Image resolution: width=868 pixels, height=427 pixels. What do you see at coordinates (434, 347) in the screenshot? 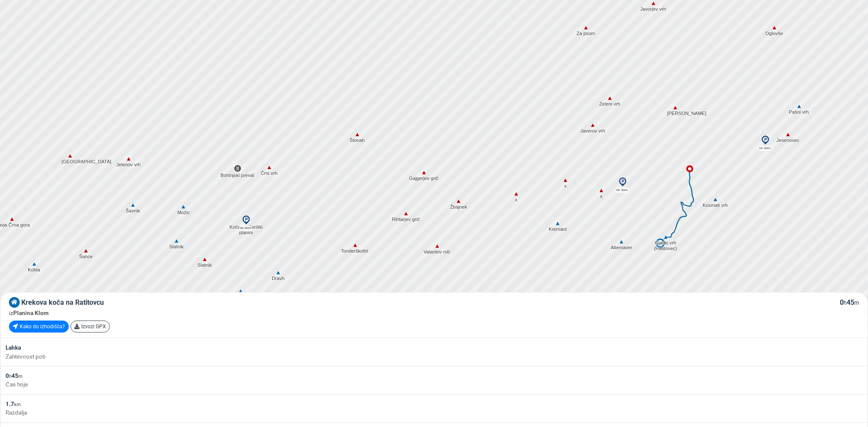
I see `div: Lahka` at bounding box center [434, 347].